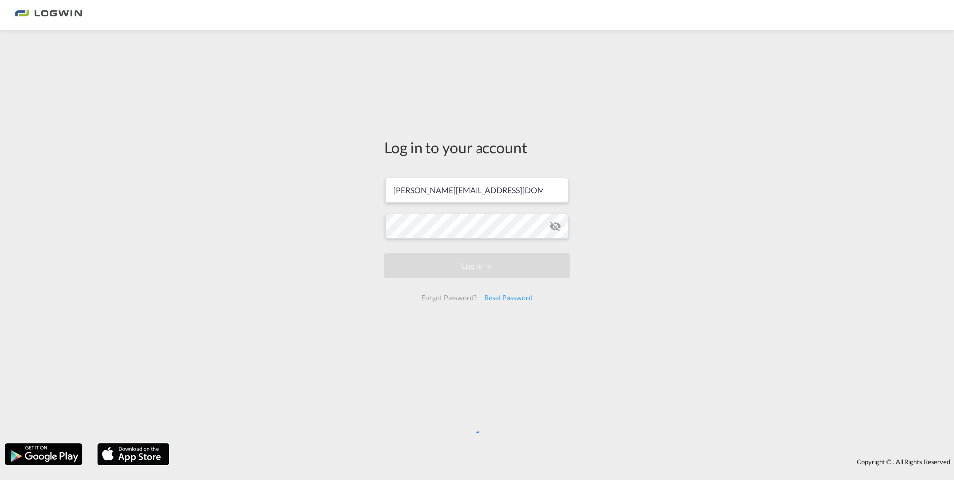 The height and width of the screenshot is (480, 954). I want to click on img: apple.png, so click(133, 454).